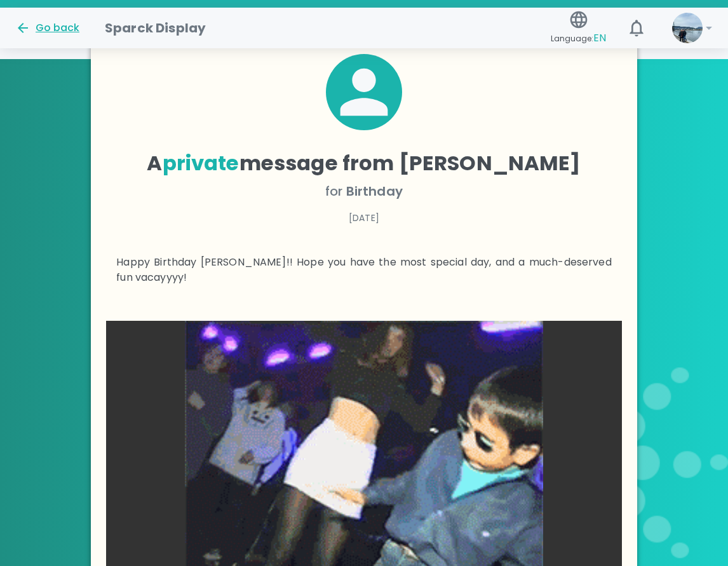 Image resolution: width=728 pixels, height=566 pixels. Describe the element at coordinates (578, 28) in the screenshot. I see `button: Language:EN` at that location.